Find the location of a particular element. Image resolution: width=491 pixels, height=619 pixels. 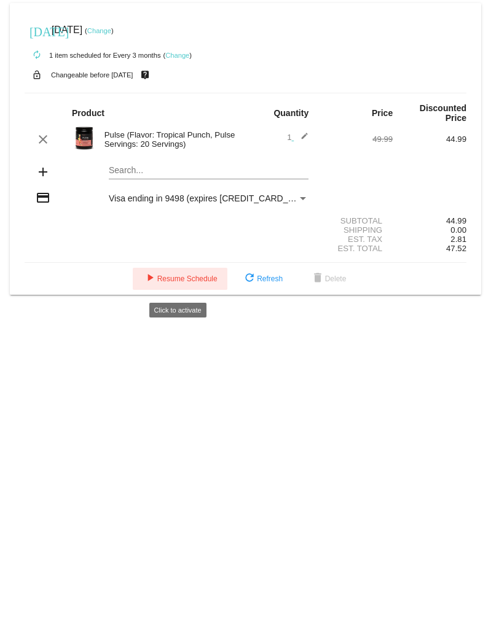

button: Delete is located at coordinates (328, 279).